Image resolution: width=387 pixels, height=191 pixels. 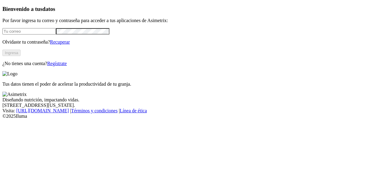 I want to click on input: Tu correo, so click(x=29, y=31).